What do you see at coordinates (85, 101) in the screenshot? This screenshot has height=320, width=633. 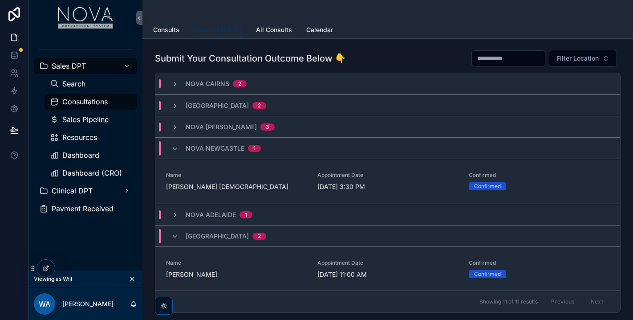 I see `span: Consultations` at bounding box center [85, 101].